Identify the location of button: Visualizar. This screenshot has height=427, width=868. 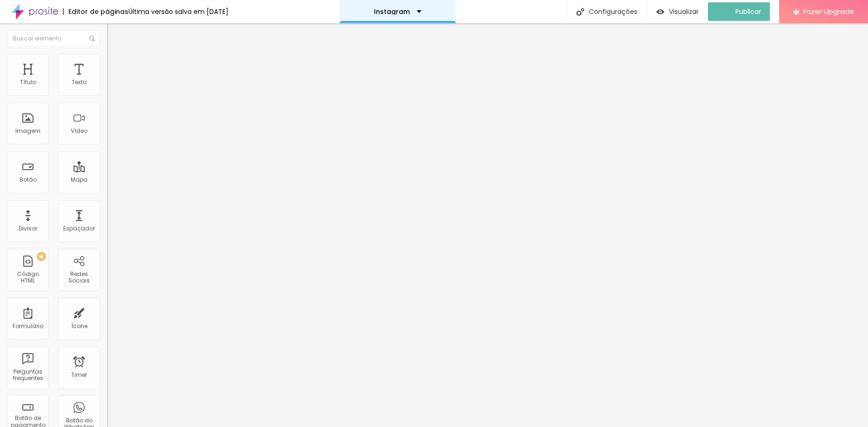
(677, 12).